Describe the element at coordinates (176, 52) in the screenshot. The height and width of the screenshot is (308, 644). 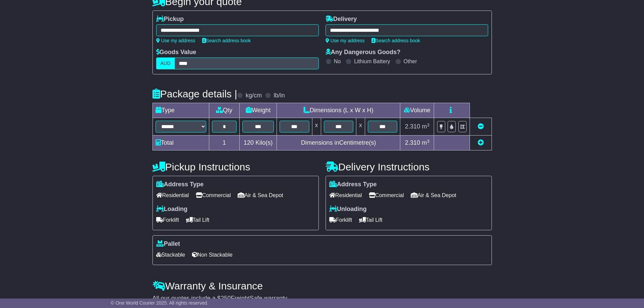
I see `label: Goods Value` at that location.